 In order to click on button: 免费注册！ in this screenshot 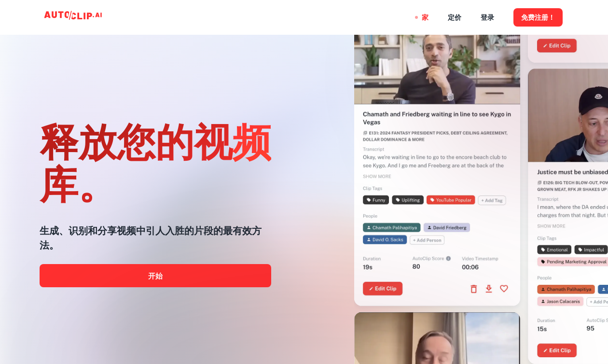, I will do `click(539, 17)`.